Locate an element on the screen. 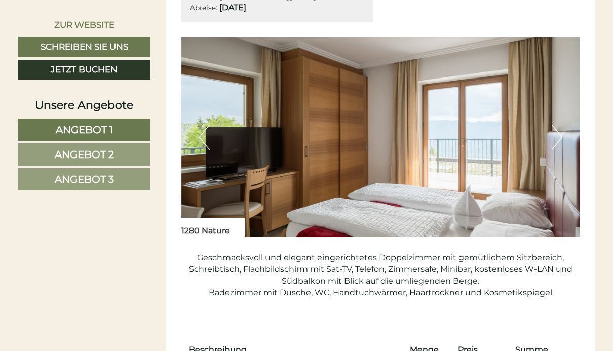 The height and width of the screenshot is (351, 613). a: Schreiben Sie uns is located at coordinates (84, 47).